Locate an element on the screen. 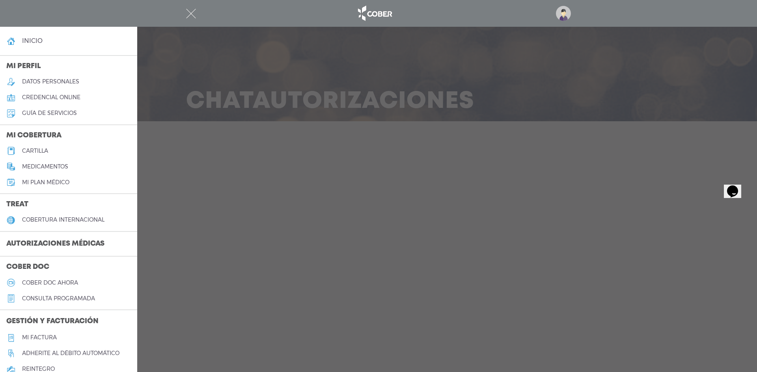 This screenshot has height=372, width=757. h5: Mi factura is located at coordinates (39, 338).